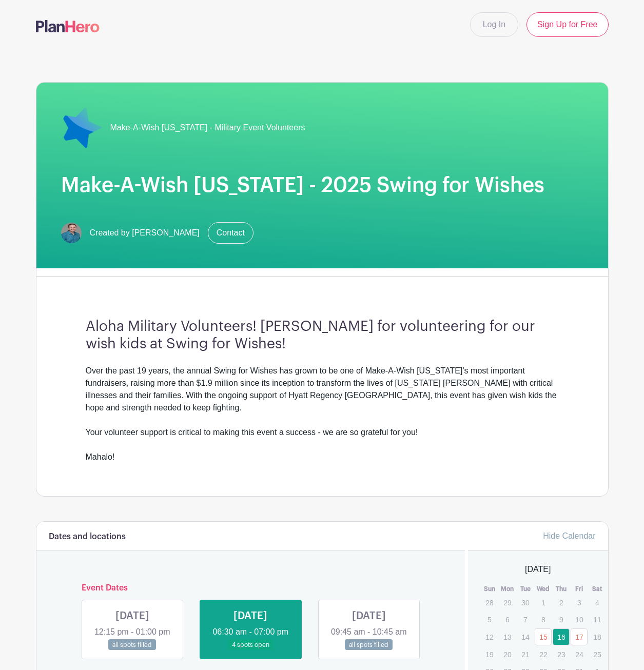 This screenshot has width=644, height=670. I want to click on th: Wed, so click(543, 589).